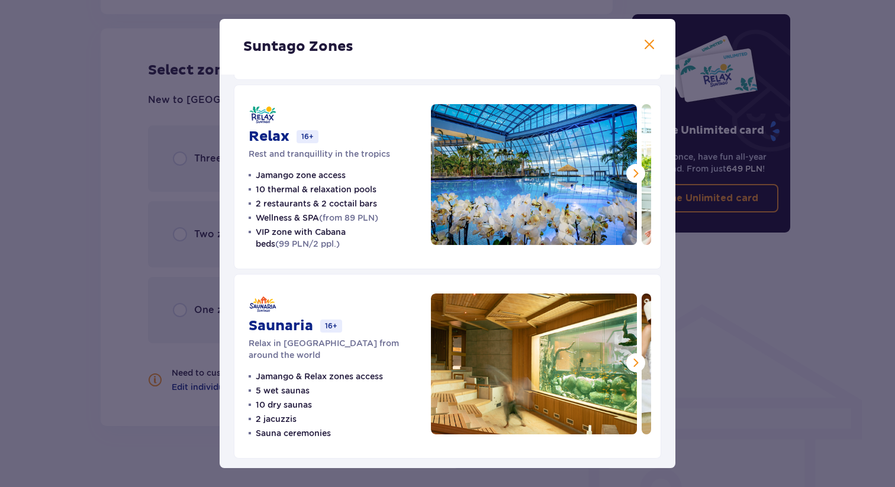  What do you see at coordinates (319, 154) in the screenshot?
I see `p: Rest and tranquillity in the tropics` at bounding box center [319, 154].